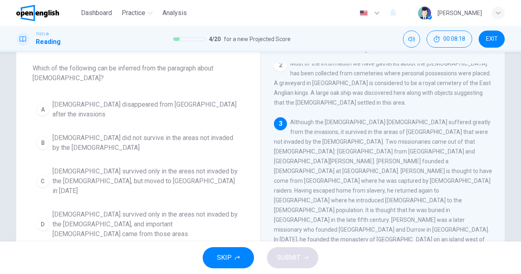  What do you see at coordinates (175, 13) in the screenshot?
I see `a: Analysis` at bounding box center [175, 13].